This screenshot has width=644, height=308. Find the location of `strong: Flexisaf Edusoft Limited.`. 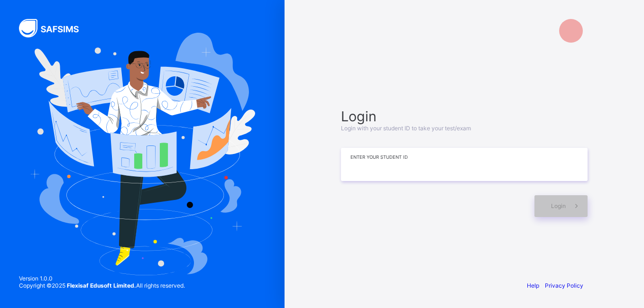

strong: Flexisaf Edusoft Limited. is located at coordinates (101, 286).